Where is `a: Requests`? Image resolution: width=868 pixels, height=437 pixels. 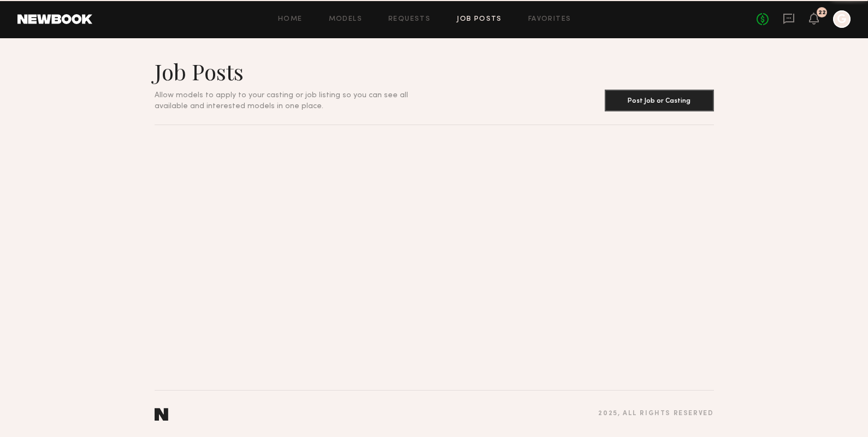 a: Requests is located at coordinates (409, 19).